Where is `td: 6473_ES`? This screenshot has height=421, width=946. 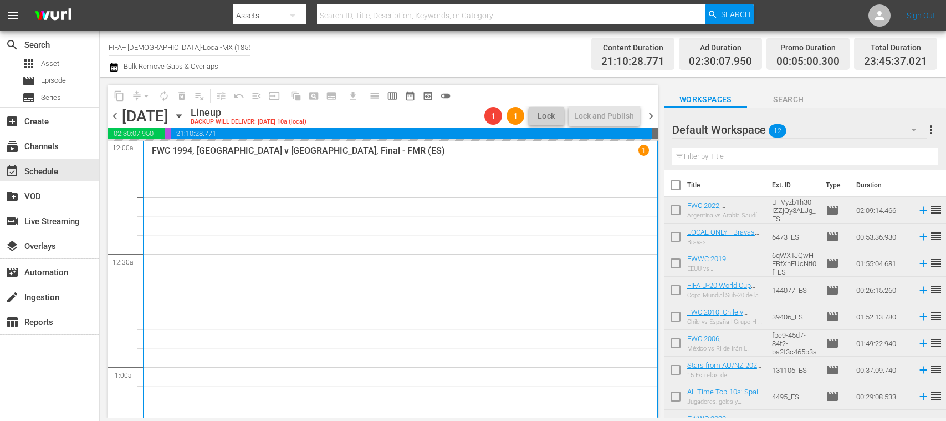
td: 6473_ES is located at coordinates (794, 237).